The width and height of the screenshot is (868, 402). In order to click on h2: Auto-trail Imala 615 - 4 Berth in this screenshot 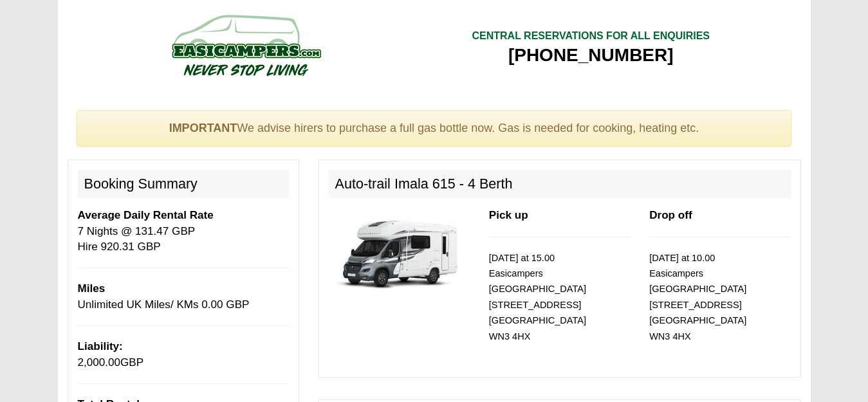, I will do `click(560, 184)`.